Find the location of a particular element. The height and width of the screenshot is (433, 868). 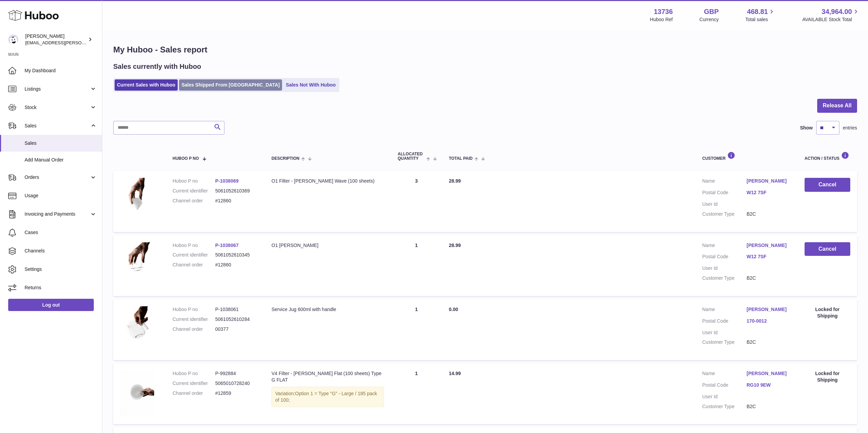

img: 137361742780911.png is located at coordinates (137, 200).